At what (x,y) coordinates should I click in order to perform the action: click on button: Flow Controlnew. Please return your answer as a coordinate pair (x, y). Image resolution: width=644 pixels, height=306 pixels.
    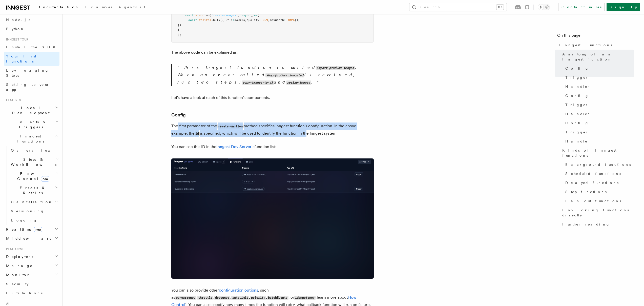
    Looking at the image, I should click on (34, 176).